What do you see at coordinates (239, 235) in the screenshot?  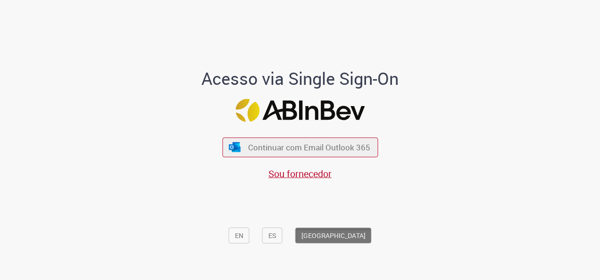 I see `button: EN` at bounding box center [239, 235].